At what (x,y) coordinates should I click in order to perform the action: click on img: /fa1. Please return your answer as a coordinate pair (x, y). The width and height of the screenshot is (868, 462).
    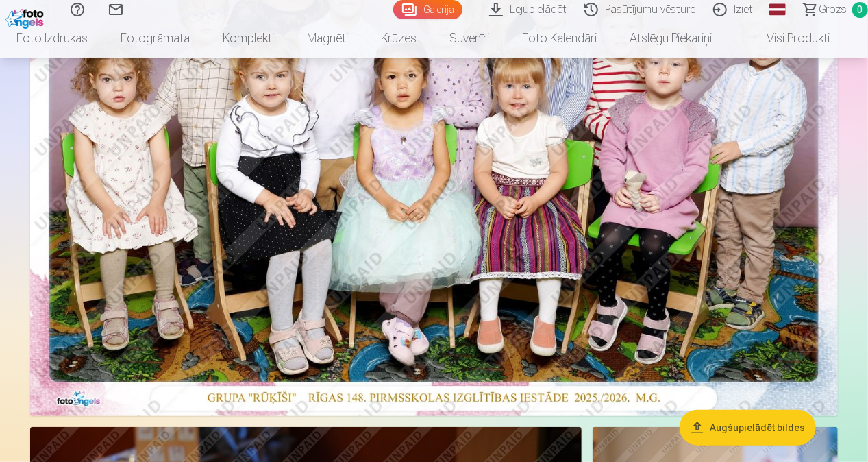
    Looking at the image, I should click on (26, 17).